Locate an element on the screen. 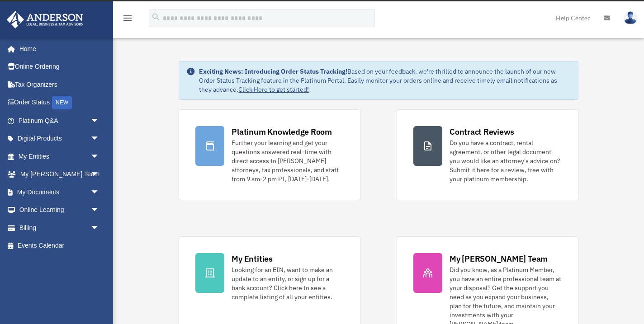  a: Billingarrow_drop_down is located at coordinates (60, 228).